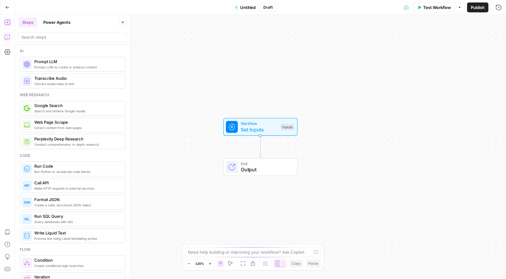  I want to click on div: Web research, so click(73, 95).